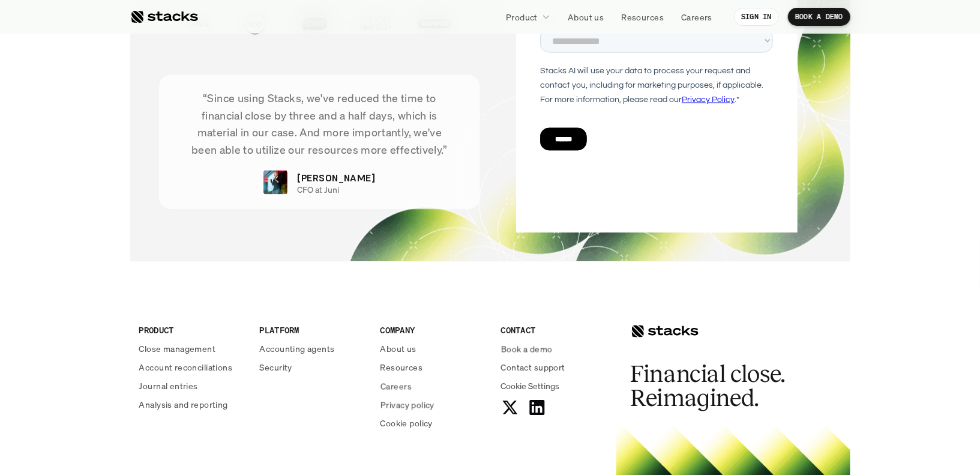  Describe the element at coordinates (312, 349) in the screenshot. I see `a: Accounting agents` at that location.